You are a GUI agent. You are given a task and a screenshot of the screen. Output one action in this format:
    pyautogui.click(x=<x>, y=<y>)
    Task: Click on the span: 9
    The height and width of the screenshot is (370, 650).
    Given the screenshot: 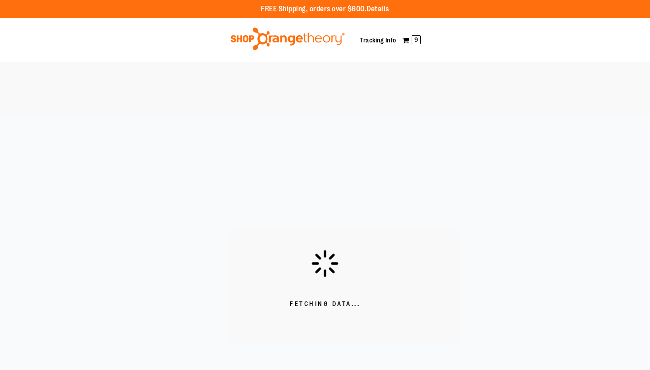 What is the action you would take?
    pyautogui.click(x=416, y=40)
    